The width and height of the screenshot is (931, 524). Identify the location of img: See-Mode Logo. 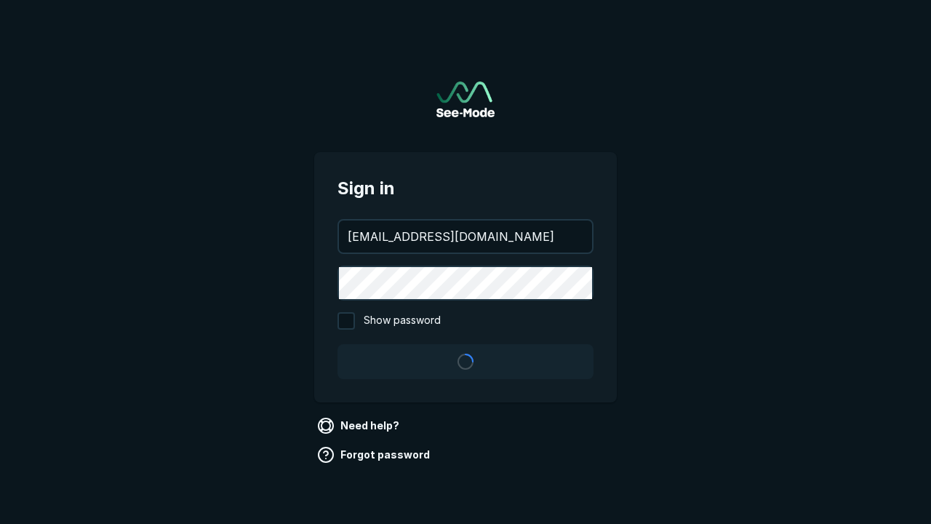
(465, 99).